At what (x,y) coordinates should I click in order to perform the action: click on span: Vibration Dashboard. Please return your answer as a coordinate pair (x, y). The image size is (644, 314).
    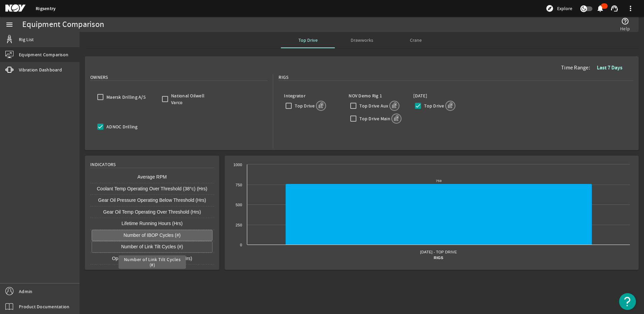
    Looking at the image, I should click on (41, 69).